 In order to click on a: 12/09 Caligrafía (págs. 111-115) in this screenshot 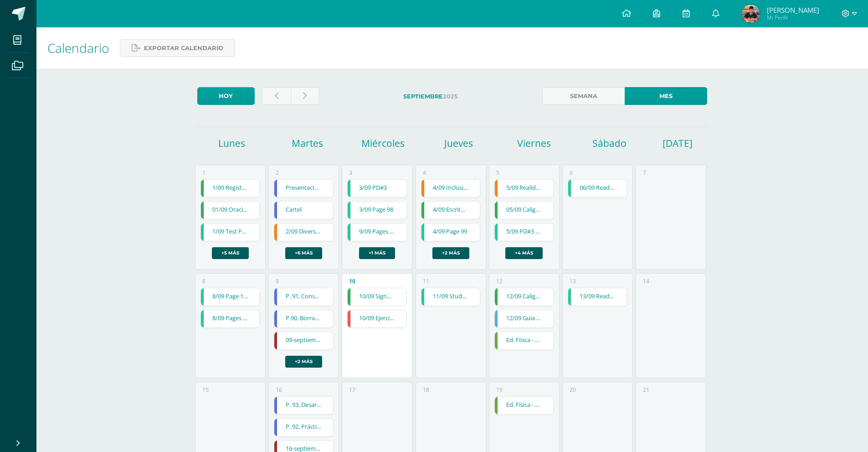, I will do `click(524, 297)`.